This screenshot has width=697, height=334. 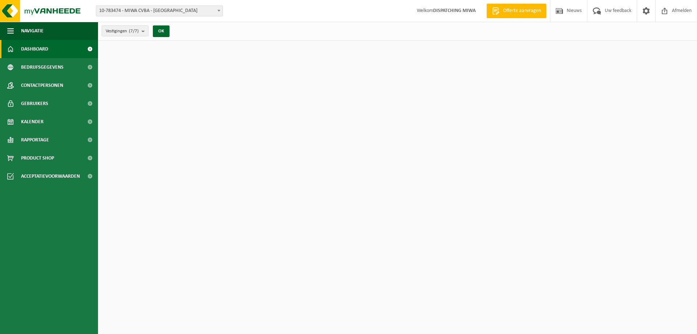 I want to click on span: Gebruikers, so click(x=35, y=104).